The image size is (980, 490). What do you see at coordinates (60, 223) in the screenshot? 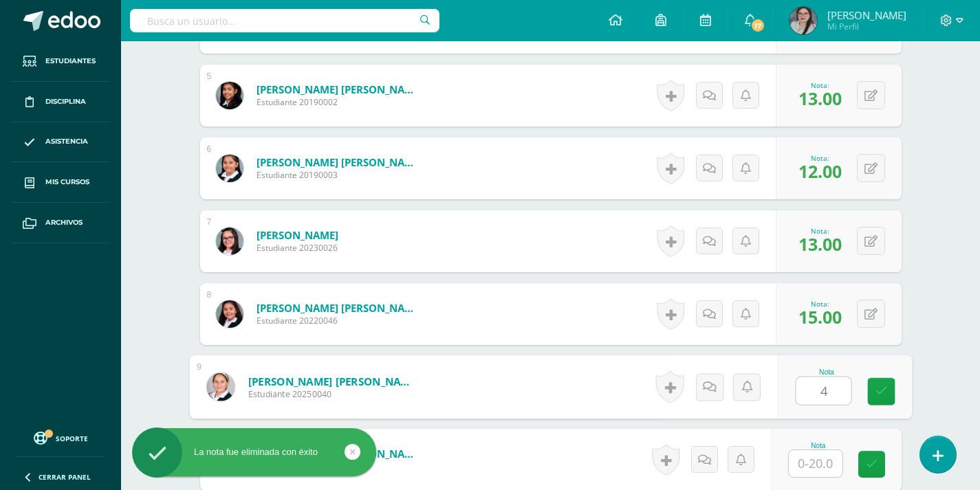
I see `a: Archivos` at bounding box center [60, 223].